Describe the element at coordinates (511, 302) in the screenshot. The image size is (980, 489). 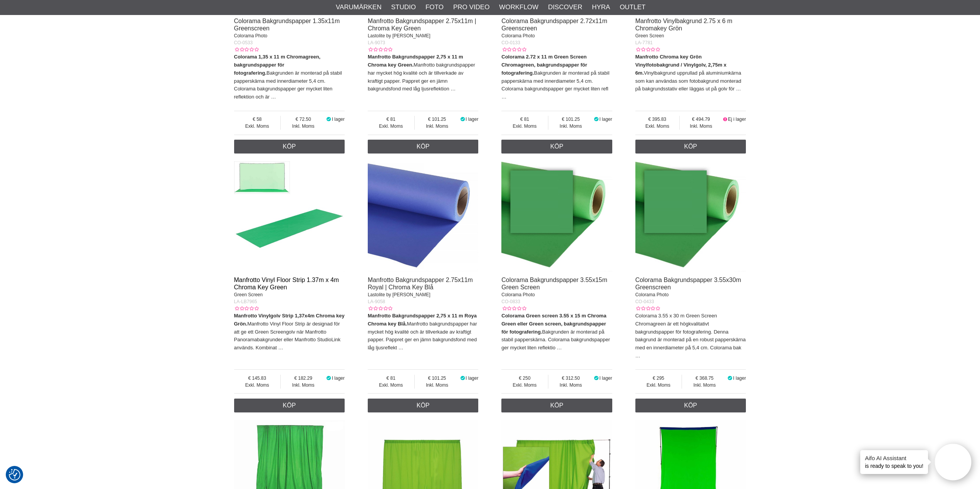
I see `span: CO-0833` at that location.